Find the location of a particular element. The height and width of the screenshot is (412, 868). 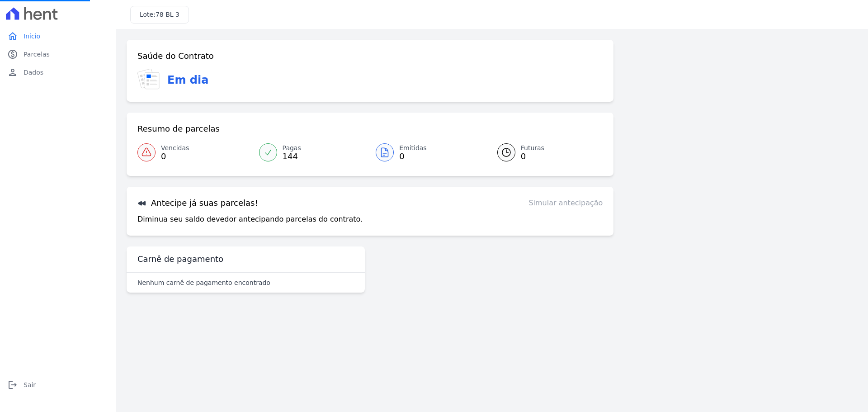

span: Parcelas is located at coordinates (36, 54).